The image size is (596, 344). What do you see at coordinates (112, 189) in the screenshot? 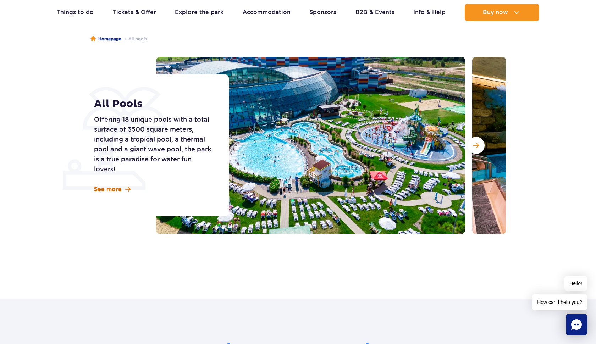
I see `a: See more` at bounding box center [112, 189].